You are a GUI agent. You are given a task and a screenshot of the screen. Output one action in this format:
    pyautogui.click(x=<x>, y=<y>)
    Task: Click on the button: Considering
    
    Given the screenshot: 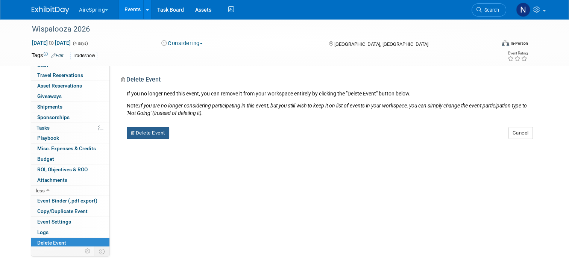 What is the action you would take?
    pyautogui.click(x=182, y=43)
    